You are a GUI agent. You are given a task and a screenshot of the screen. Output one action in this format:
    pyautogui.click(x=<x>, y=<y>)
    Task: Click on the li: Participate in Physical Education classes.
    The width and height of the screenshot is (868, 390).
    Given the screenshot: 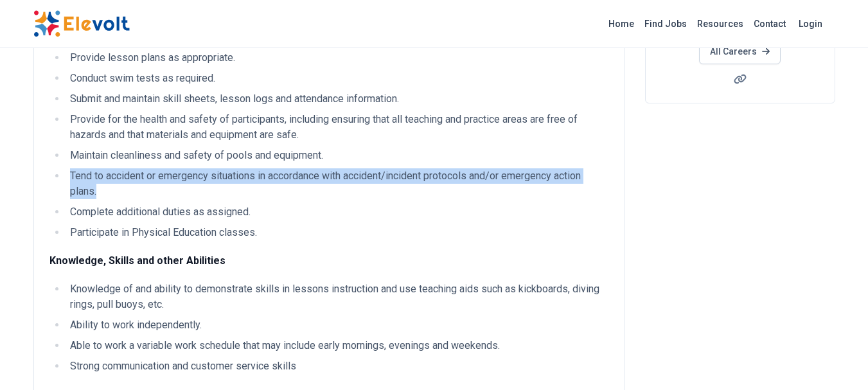 What is the action you would take?
    pyautogui.click(x=337, y=233)
    